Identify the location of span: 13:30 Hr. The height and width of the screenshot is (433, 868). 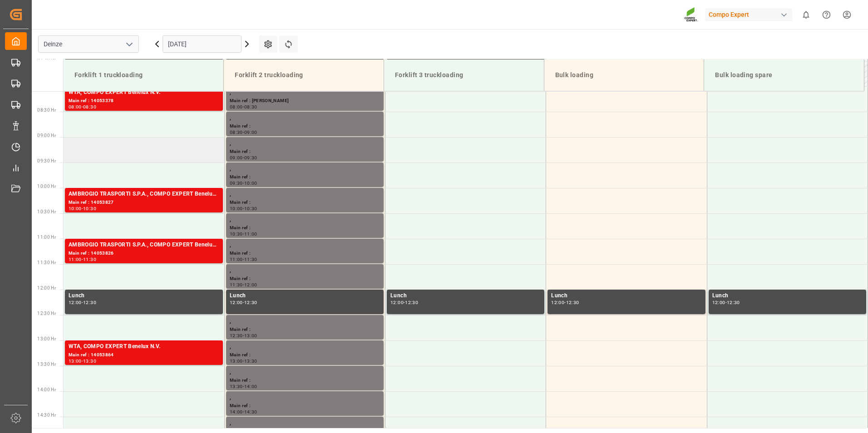
(46, 364).